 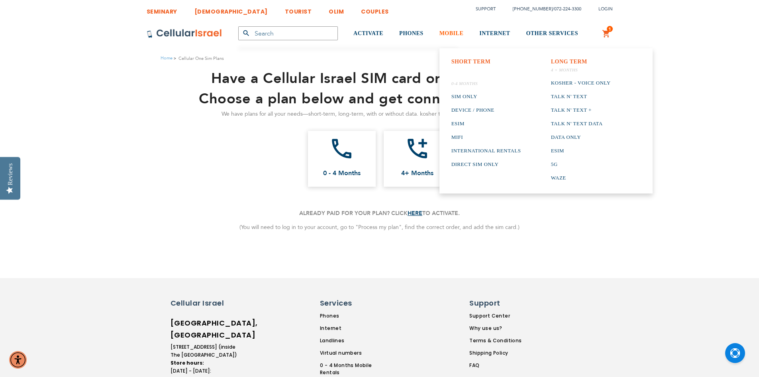 What do you see at coordinates (204, 303) in the screenshot?
I see `h6: Cellular Israel` at bounding box center [204, 303].